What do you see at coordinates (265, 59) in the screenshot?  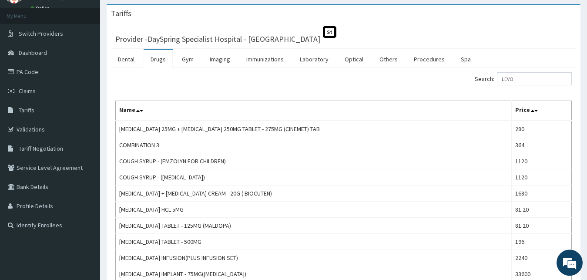 I see `a: Immunizations` at bounding box center [265, 59].